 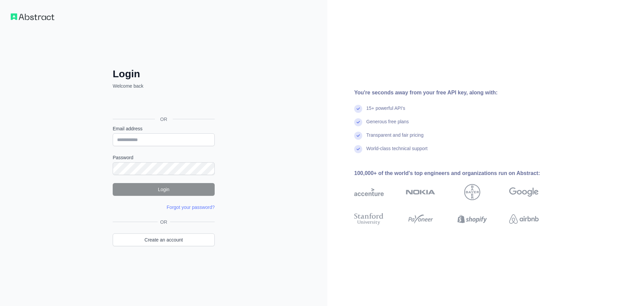 What do you see at coordinates (164, 240) in the screenshot?
I see `a: Create an account` at bounding box center [164, 240].